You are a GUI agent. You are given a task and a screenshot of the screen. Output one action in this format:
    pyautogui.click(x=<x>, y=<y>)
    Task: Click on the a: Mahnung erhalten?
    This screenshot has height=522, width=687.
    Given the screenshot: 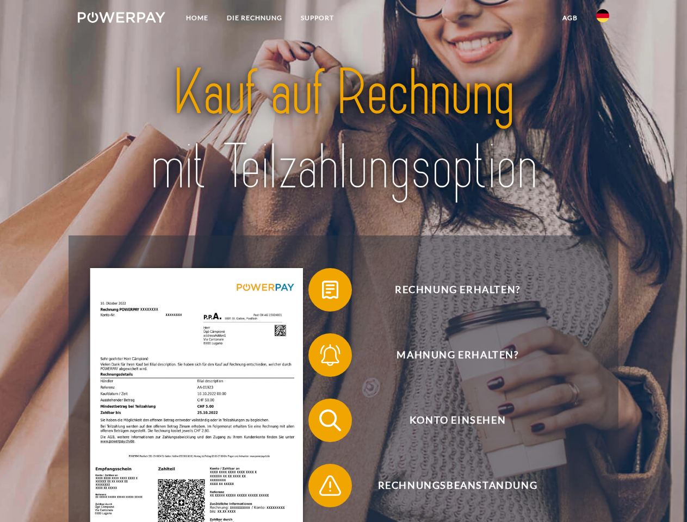 What is the action you would take?
    pyautogui.click(x=450, y=355)
    